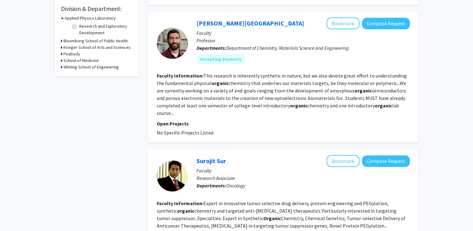 Image resolution: width=473 pixels, height=231 pixels. What do you see at coordinates (97, 9) in the screenshot?
I see `h2: Division & Department:` at bounding box center [97, 9].